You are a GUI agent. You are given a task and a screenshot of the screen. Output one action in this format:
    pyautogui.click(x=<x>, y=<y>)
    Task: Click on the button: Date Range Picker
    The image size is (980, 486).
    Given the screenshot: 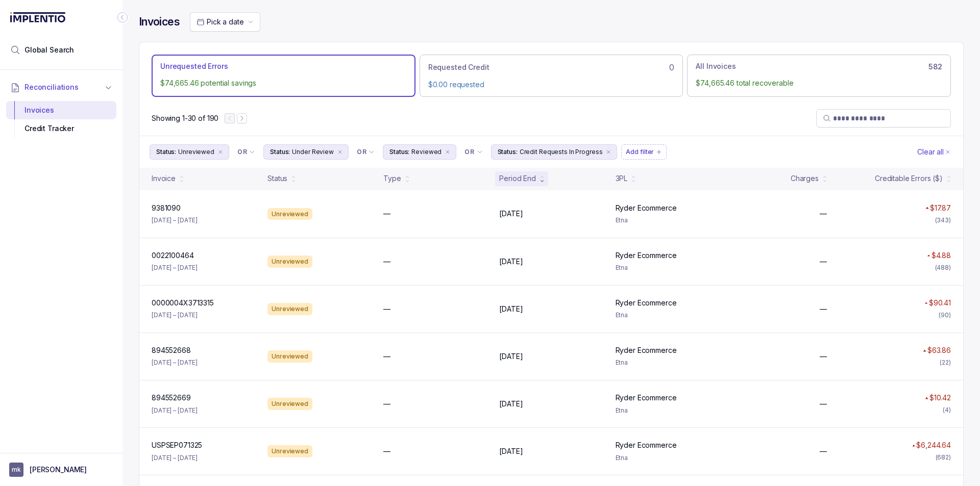 What is the action you would take?
    pyautogui.click(x=225, y=22)
    